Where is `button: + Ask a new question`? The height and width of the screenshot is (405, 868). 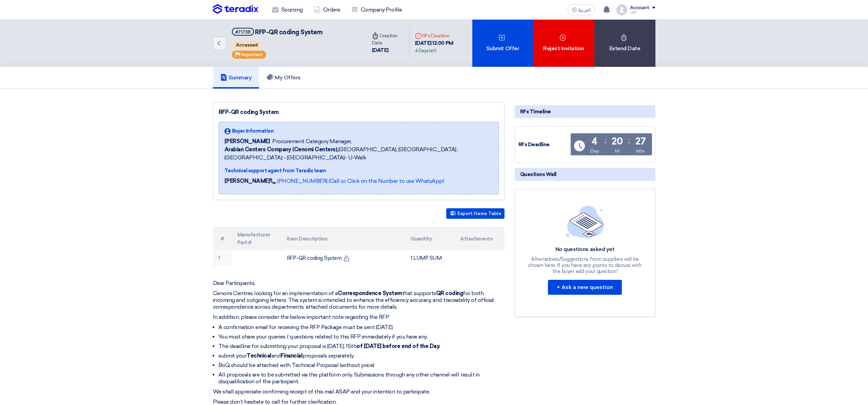 button: + Ask a new question is located at coordinates (585, 287).